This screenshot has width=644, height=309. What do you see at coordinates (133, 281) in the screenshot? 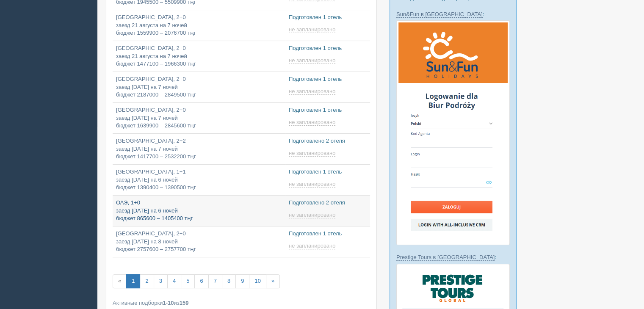
I see `a: 1` at bounding box center [133, 281].